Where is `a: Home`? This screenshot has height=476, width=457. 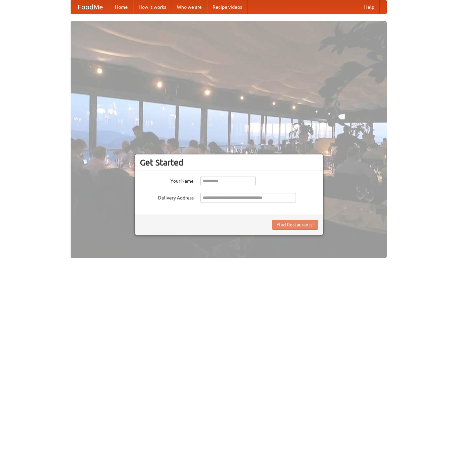
a: Home is located at coordinates (121, 7).